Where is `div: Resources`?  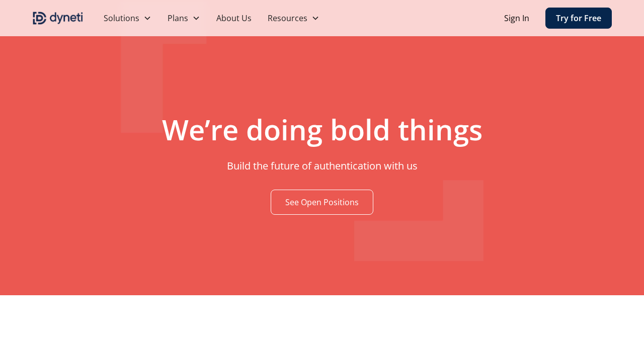
div: Resources is located at coordinates (287, 18).